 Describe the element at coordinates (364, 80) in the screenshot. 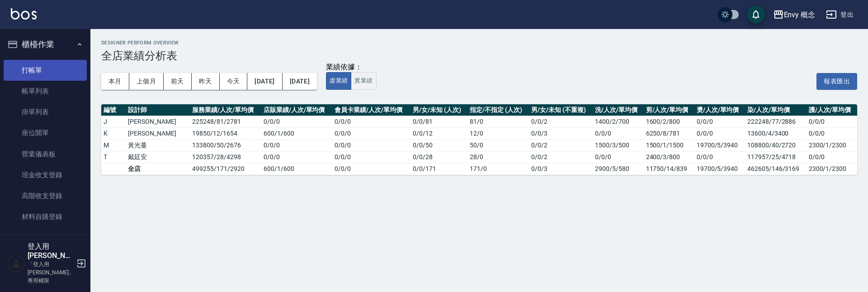

I see `button: 實業績` at that location.